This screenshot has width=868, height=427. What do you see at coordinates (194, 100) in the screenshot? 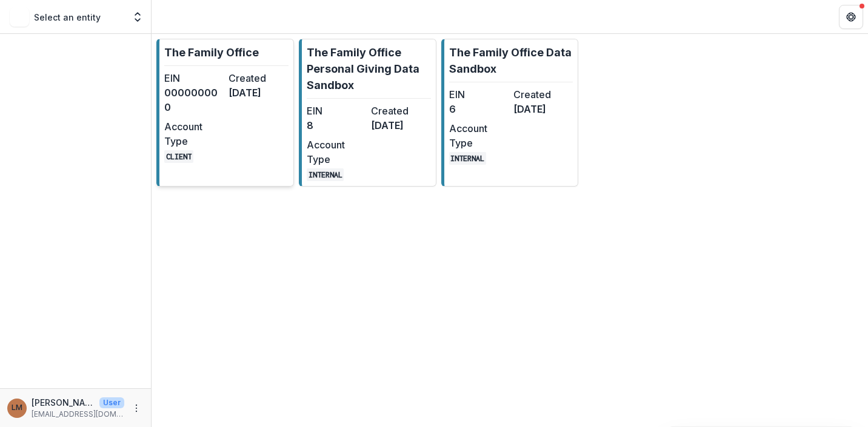
I see `dd: 000000000` at bounding box center [194, 100].